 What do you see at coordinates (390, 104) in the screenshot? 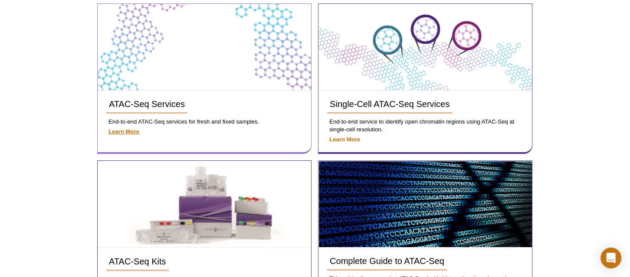
I see `span: Single-Cell ATAC-Seq Services` at bounding box center [390, 104].